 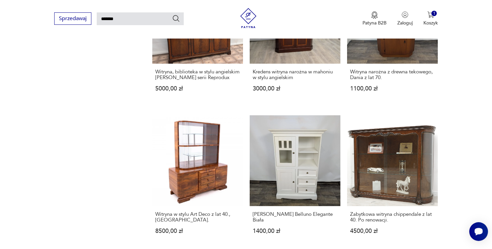 What do you see at coordinates (405, 23) in the screenshot?
I see `p: Zaloguj` at bounding box center [405, 23].